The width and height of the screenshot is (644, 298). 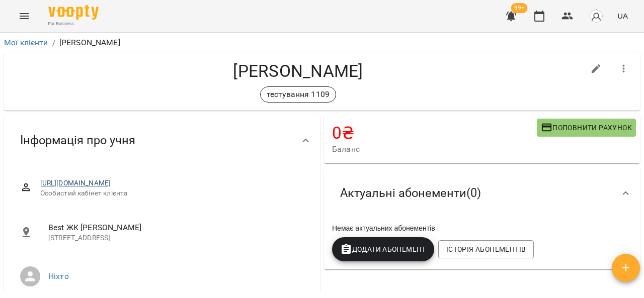 What do you see at coordinates (298, 94) in the screenshot?
I see `div: тестування 1109` at bounding box center [298, 94].